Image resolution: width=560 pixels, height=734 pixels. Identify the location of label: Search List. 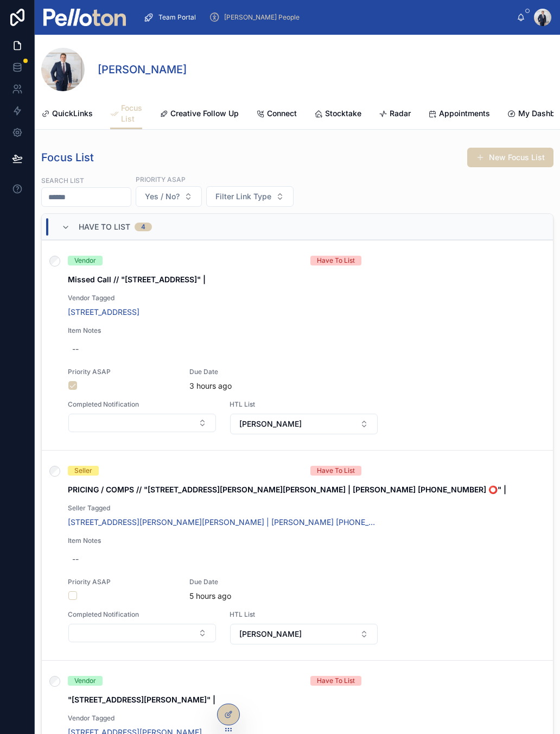
(63, 180).